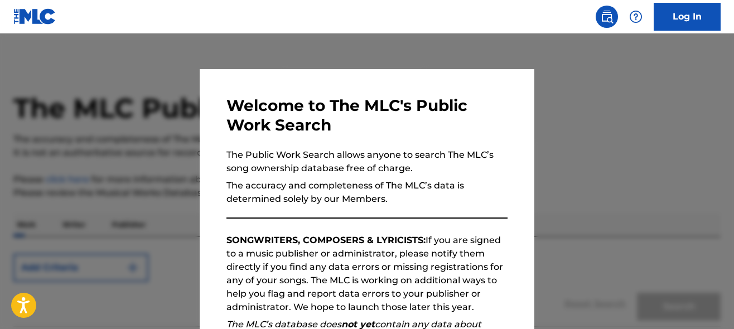 The width and height of the screenshot is (734, 329). Describe the element at coordinates (607, 17) in the screenshot. I see `a: Public Search` at that location.